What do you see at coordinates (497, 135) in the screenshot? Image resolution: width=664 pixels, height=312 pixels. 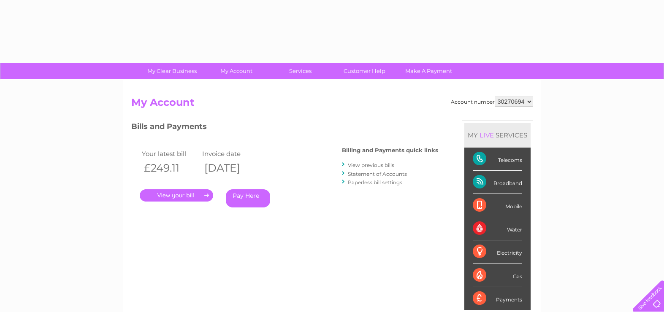 I see `div: MY SERVICES` at bounding box center [497, 135].